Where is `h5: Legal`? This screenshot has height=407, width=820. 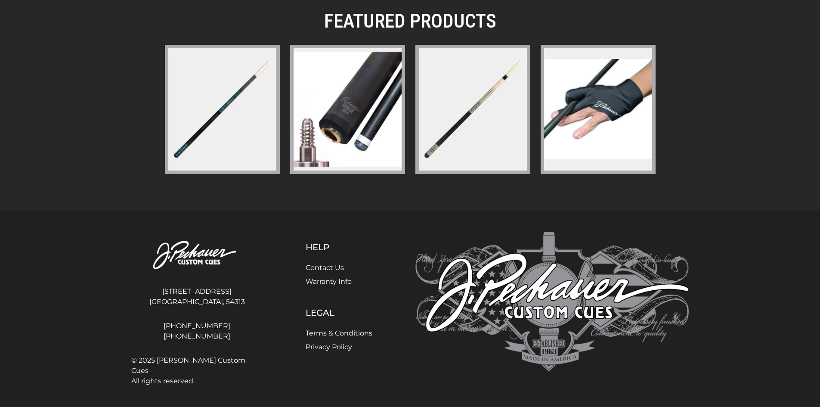 h5: Legal is located at coordinates (339, 312).